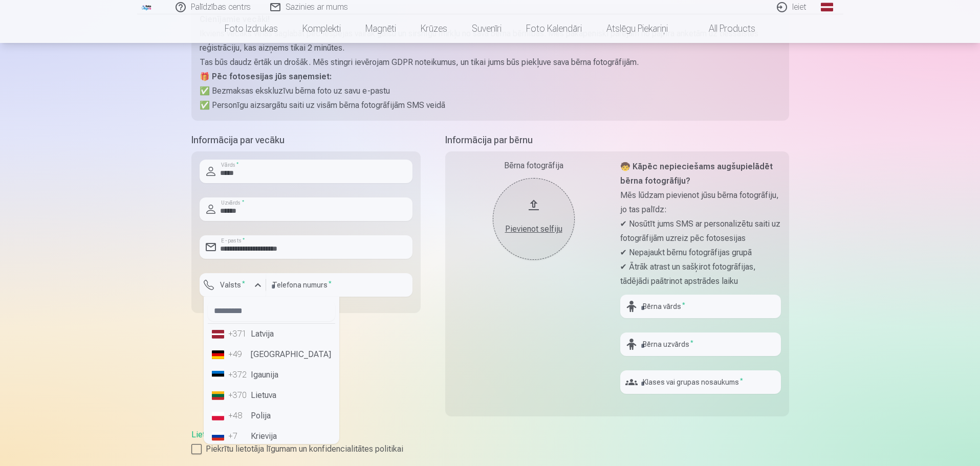 This screenshot has width=980, height=466. Describe the element at coordinates (701, 202) in the screenshot. I see `p: Mēs lūdzam pievienot jūsu bērna fotogrāfiju, jo tas palīdz:` at that location.